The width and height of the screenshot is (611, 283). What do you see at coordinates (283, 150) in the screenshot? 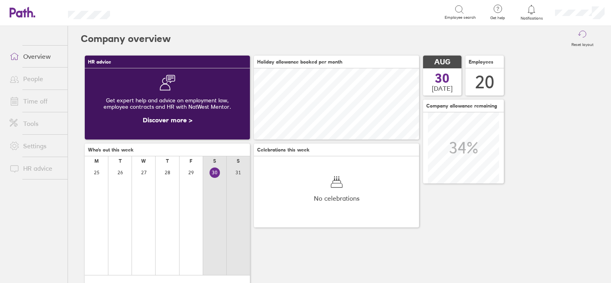
I see `span: Celebrations this week` at bounding box center [283, 150].